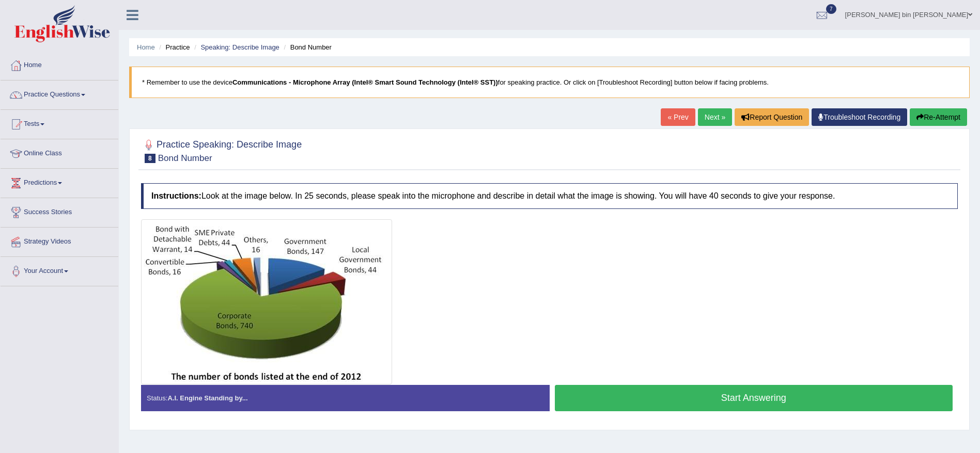 This screenshot has width=980, height=453. I want to click on b: Communications - Microphone Array (Intel® Smart Sound Technology (Intel® SST)), so click(365, 82).